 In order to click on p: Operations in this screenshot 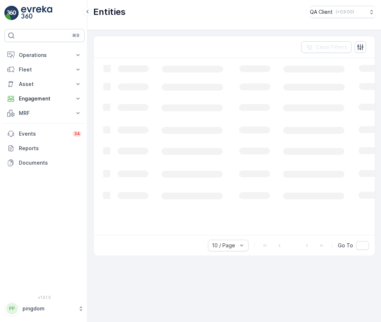, I will do `click(44, 55)`.